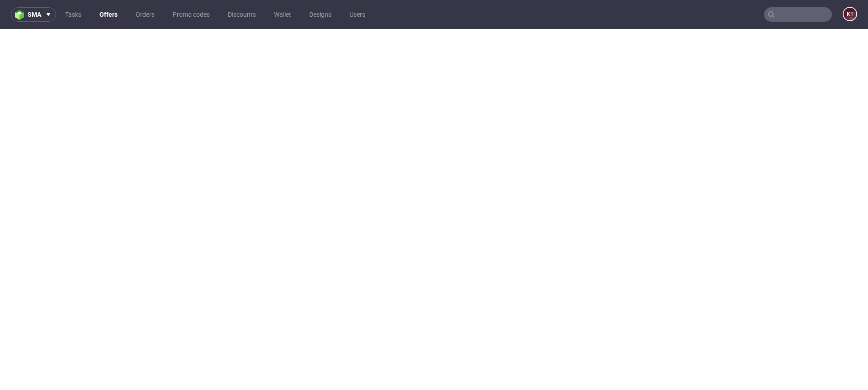 The height and width of the screenshot is (390, 868). What do you see at coordinates (242, 14) in the screenshot?
I see `a: Discounts` at bounding box center [242, 14].